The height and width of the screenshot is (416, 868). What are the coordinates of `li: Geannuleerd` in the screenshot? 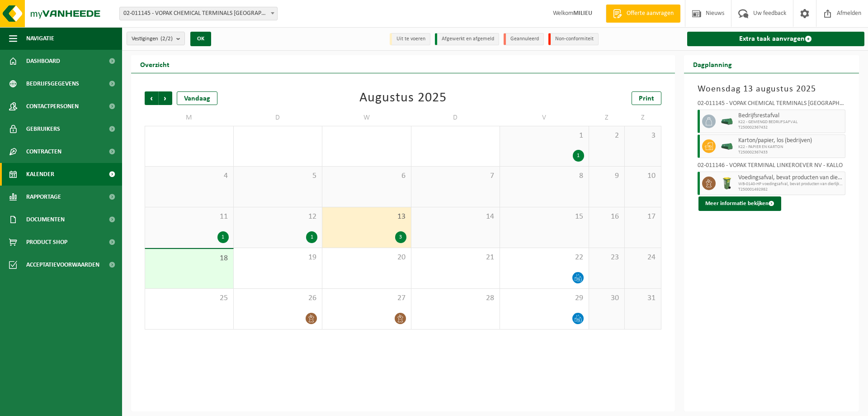 It's located at (524, 39).